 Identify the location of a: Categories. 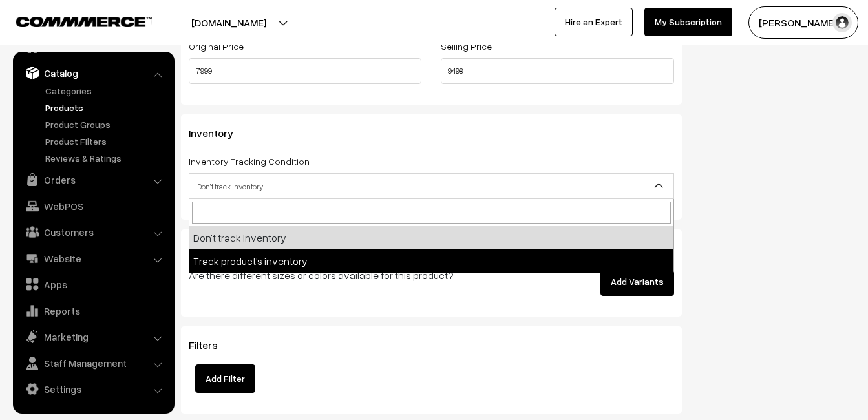
(106, 90).